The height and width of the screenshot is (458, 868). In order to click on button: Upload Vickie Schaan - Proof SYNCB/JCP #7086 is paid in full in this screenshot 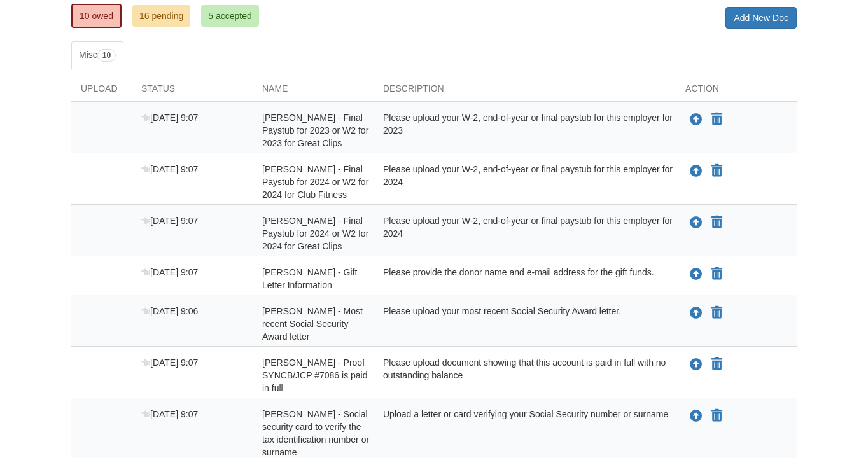, I will do `click(696, 365)`.